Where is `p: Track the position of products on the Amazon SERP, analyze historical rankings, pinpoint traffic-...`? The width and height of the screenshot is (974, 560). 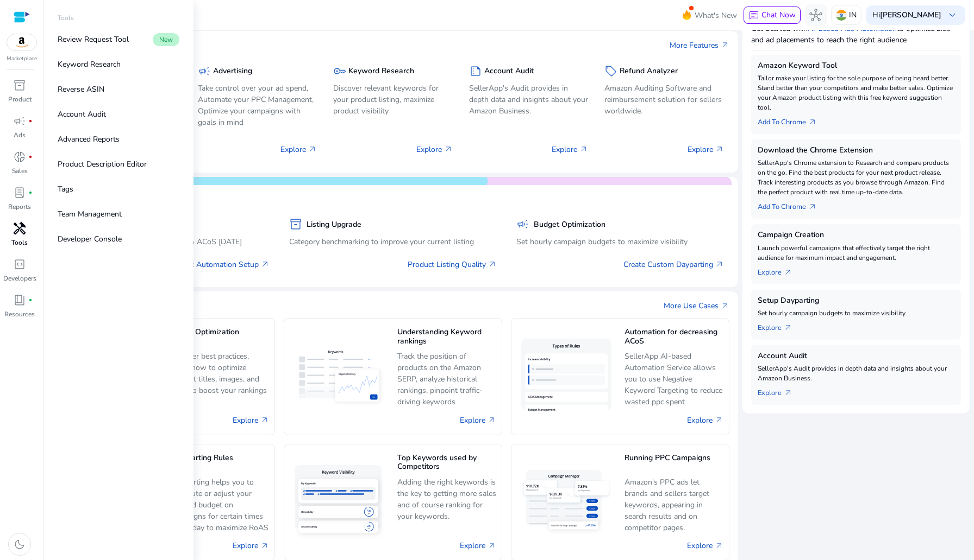
p: Track the position of products on the Amazon SERP, analyze historical rankings, pinpoint traffic-... is located at coordinates (447, 379).